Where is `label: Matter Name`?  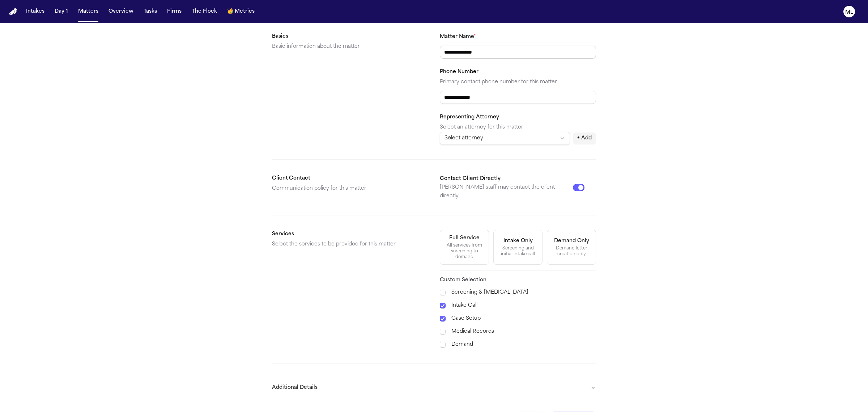 label: Matter Name is located at coordinates (458, 36).